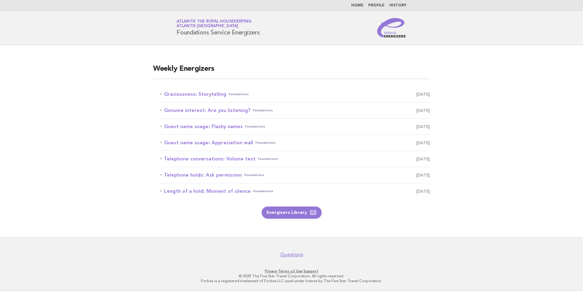 This screenshot has width=583, height=291. Describe the element at coordinates (291, 276) in the screenshot. I see `p: © 2025 The Five Star Travel Corporation. All rights reserved.` at that location.